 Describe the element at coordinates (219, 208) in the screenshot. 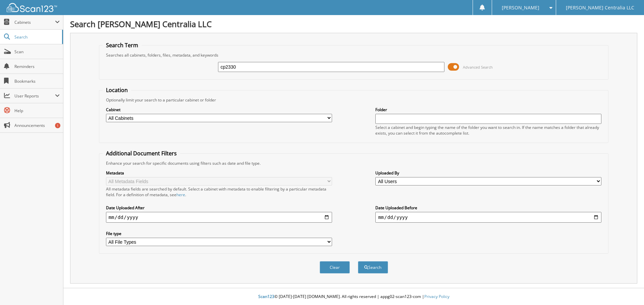

I see `label: Date Uploaded After` at that location.